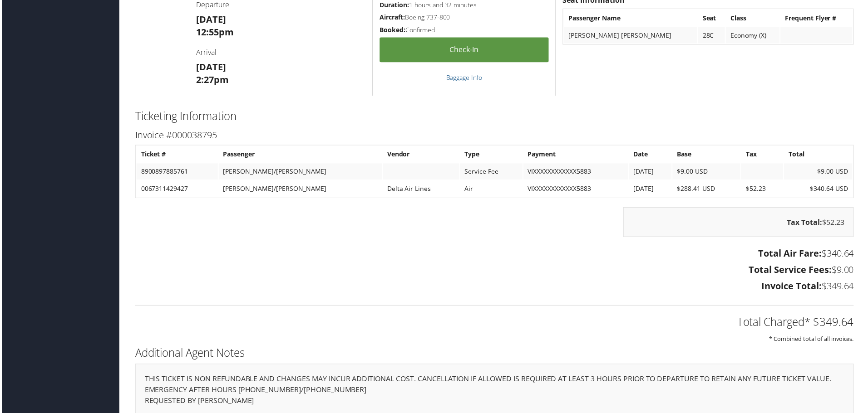 Image resolution: width=868 pixels, height=413 pixels. I want to click on h3: $349.64, so click(495, 287).